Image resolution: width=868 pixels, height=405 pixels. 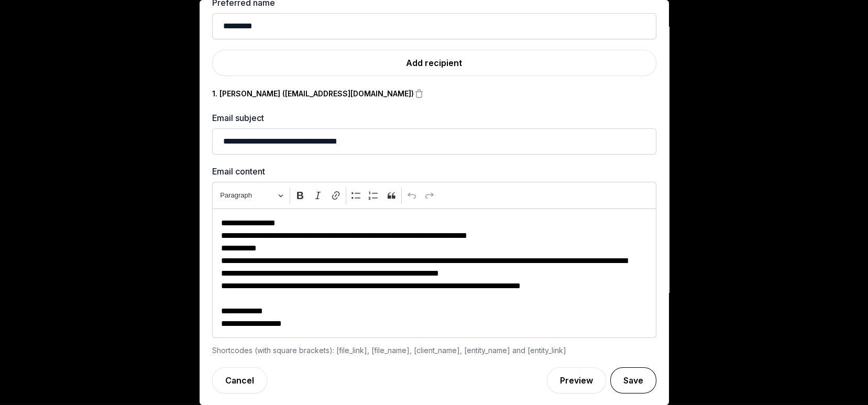 What do you see at coordinates (434, 171) in the screenshot?
I see `label: Email content` at bounding box center [434, 171].